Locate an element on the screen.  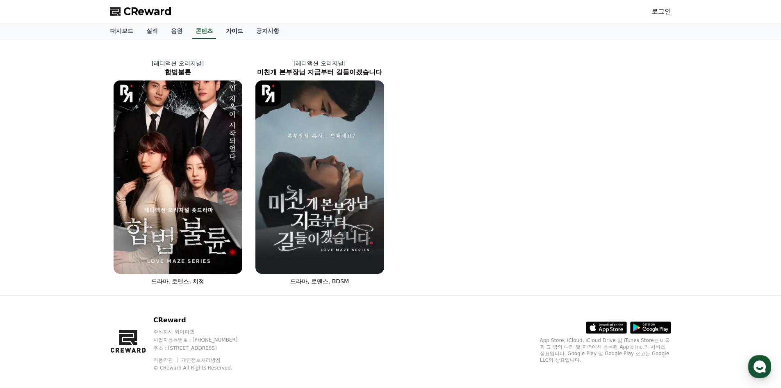
a: 대화 is located at coordinates (80, 270).